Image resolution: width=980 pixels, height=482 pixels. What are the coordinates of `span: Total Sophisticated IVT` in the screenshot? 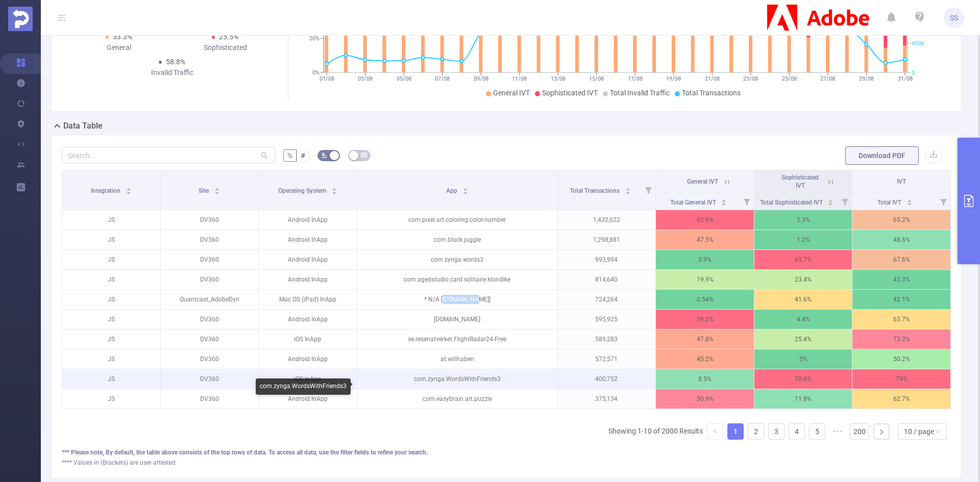 It's located at (792, 202).